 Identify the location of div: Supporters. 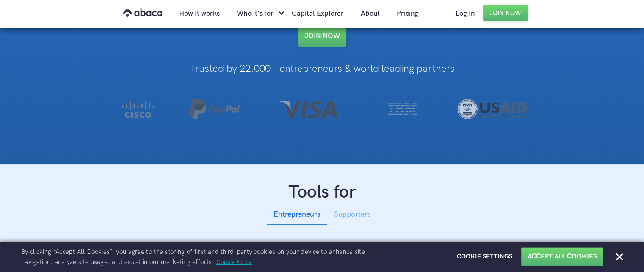
(352, 215).